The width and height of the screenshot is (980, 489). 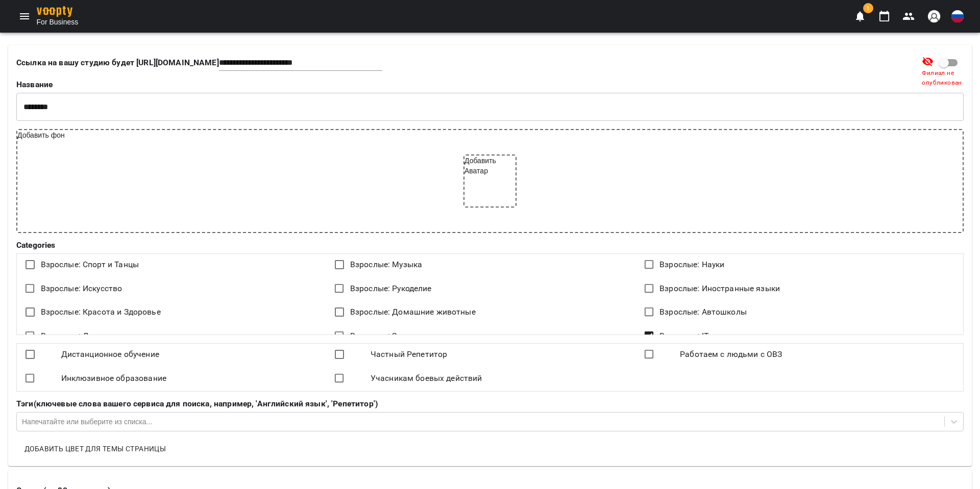 I want to click on span: Взрослые: Спорт и Танцы, so click(x=90, y=264).